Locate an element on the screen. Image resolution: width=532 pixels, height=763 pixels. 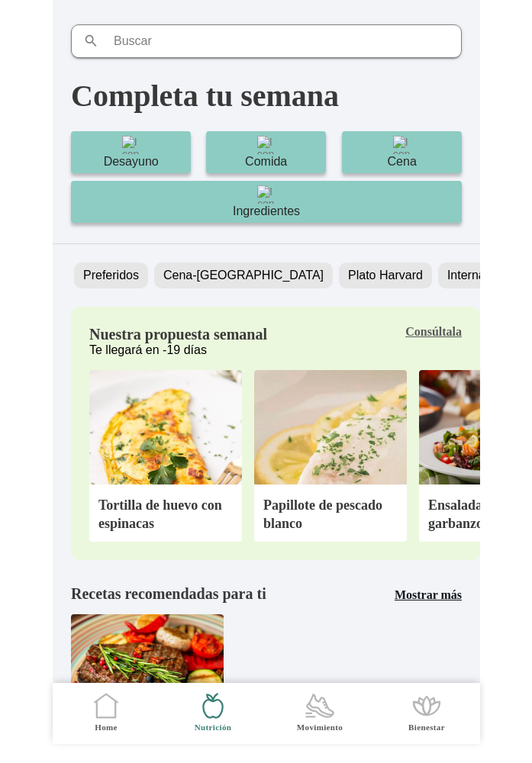
a: Mostrar más is located at coordinates (427, 594).